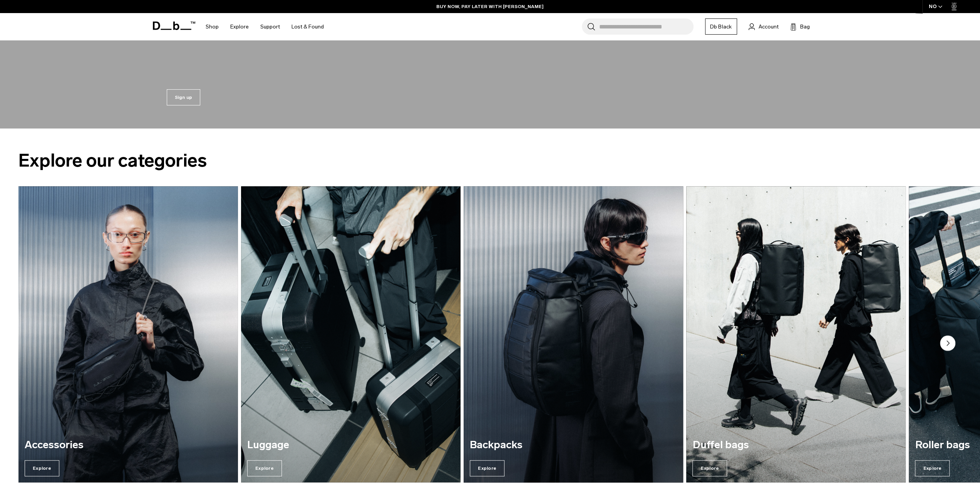 The image size is (980, 489). I want to click on a: Db Black, so click(721, 27).